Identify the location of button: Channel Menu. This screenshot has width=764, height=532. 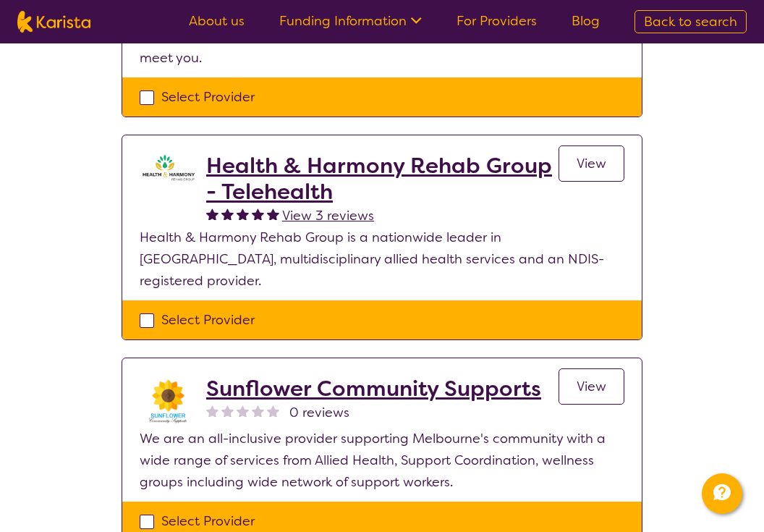
(722, 494).